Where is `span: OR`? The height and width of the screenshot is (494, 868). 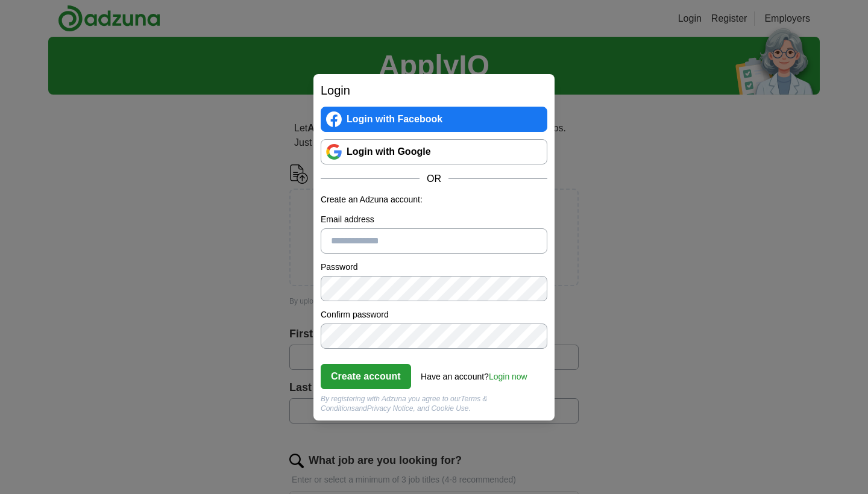
span: OR is located at coordinates (434, 179).